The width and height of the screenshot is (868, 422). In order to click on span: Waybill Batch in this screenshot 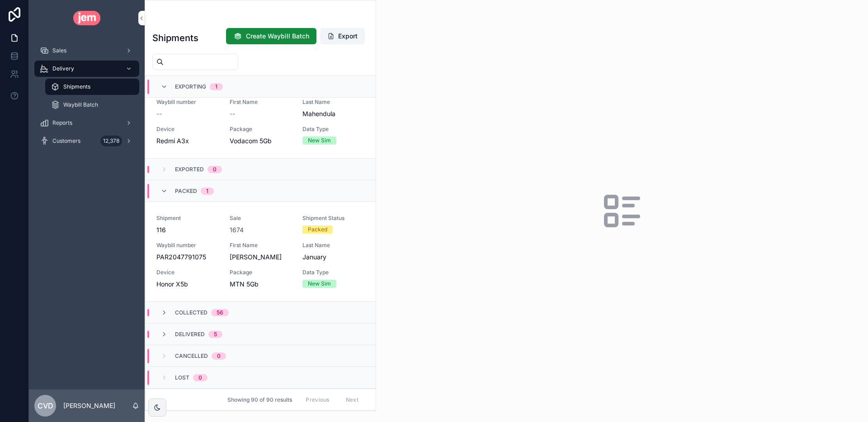, I will do `click(81, 105)`.